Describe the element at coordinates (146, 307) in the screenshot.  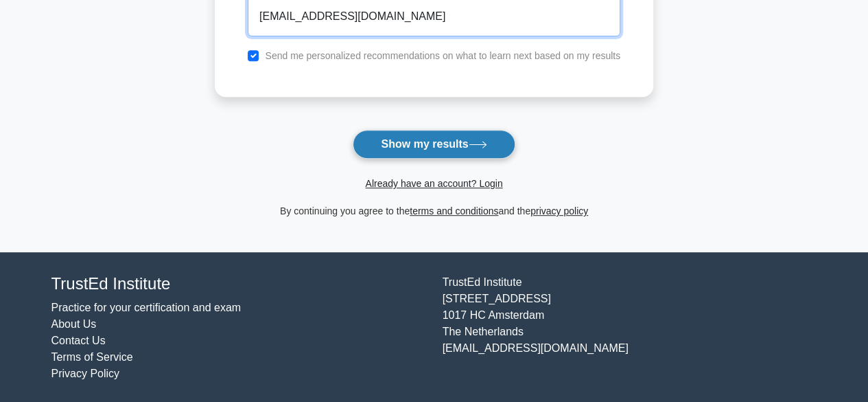
I see `a: Practice for your certification and exam` at that location.